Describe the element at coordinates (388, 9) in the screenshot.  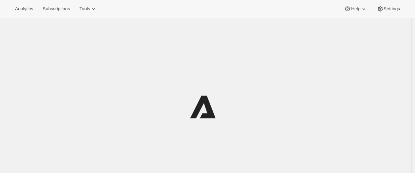
I see `button: Settings` at that location.